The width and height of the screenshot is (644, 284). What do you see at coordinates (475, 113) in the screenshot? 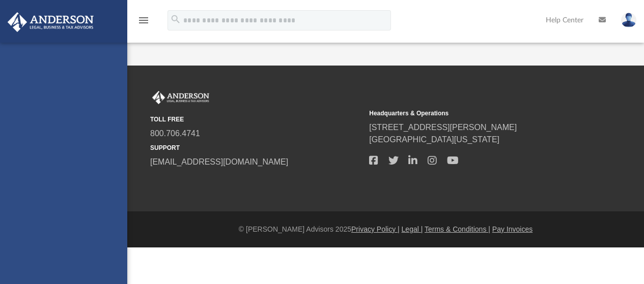
I see `small: Headquarters & Operations` at bounding box center [475, 113].